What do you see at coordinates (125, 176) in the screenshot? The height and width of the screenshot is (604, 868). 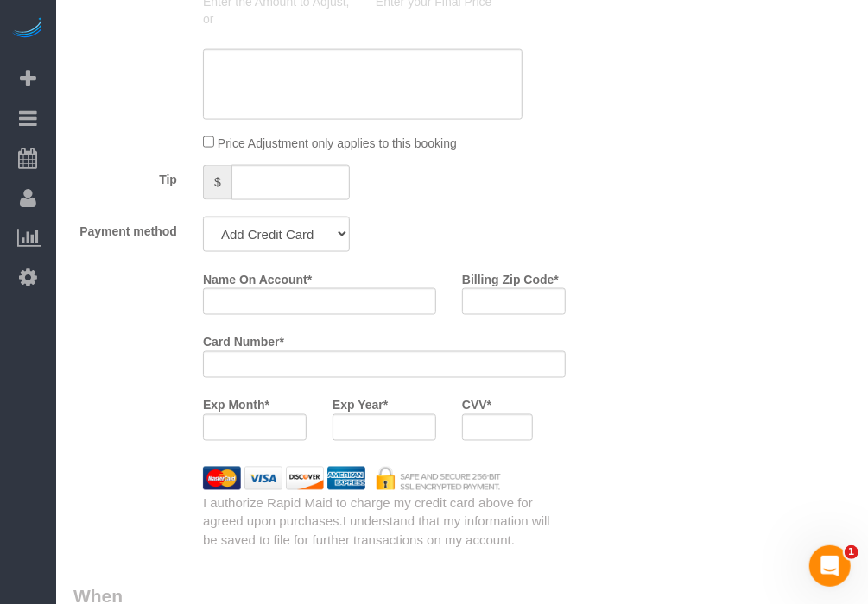 I see `label: Tip` at bounding box center [125, 176].